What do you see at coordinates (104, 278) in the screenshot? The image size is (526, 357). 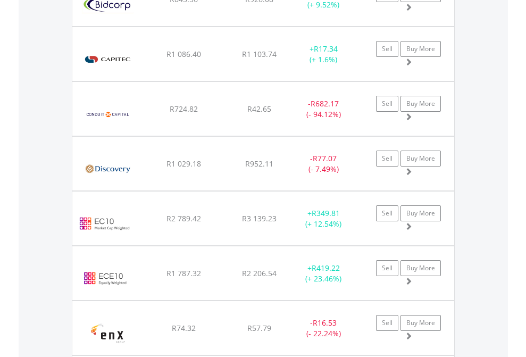 I see `img: ECE10.EC.ECE10.png` at bounding box center [104, 278].